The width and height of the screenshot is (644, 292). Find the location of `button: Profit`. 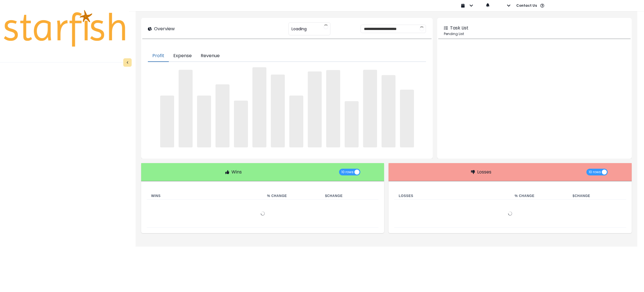

button: Profit is located at coordinates (158, 56).